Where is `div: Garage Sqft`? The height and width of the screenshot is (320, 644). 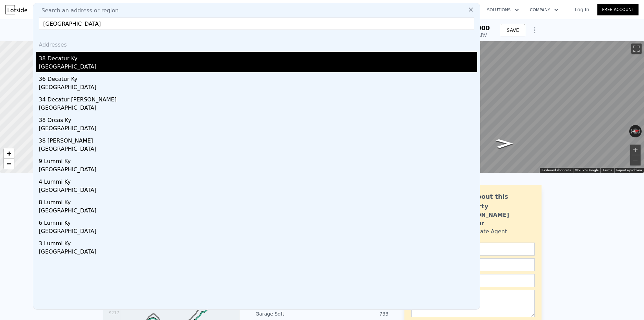
div: Garage Sqft is located at coordinates (289, 313).